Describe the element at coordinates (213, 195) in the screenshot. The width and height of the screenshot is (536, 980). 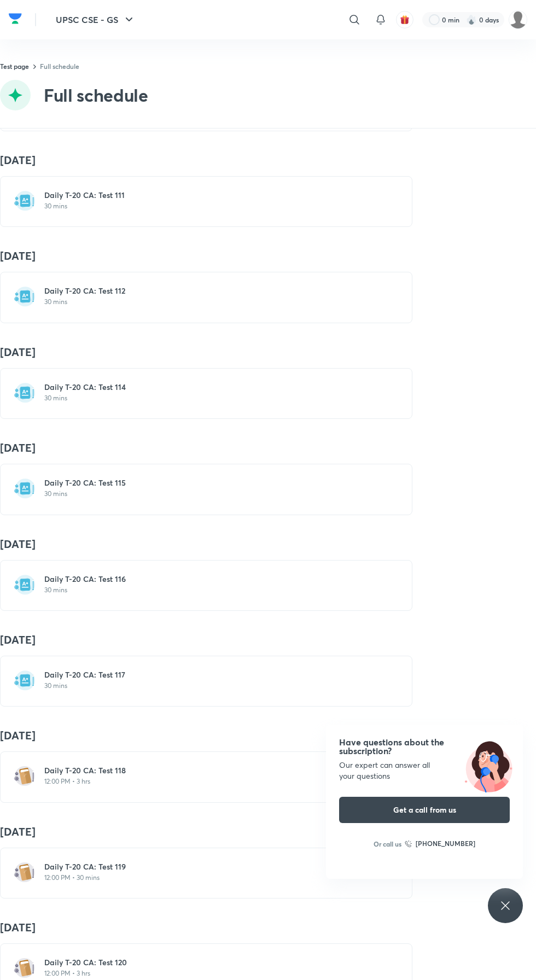
I see `h6: Daily T-20 CA: Test 111` at that location.